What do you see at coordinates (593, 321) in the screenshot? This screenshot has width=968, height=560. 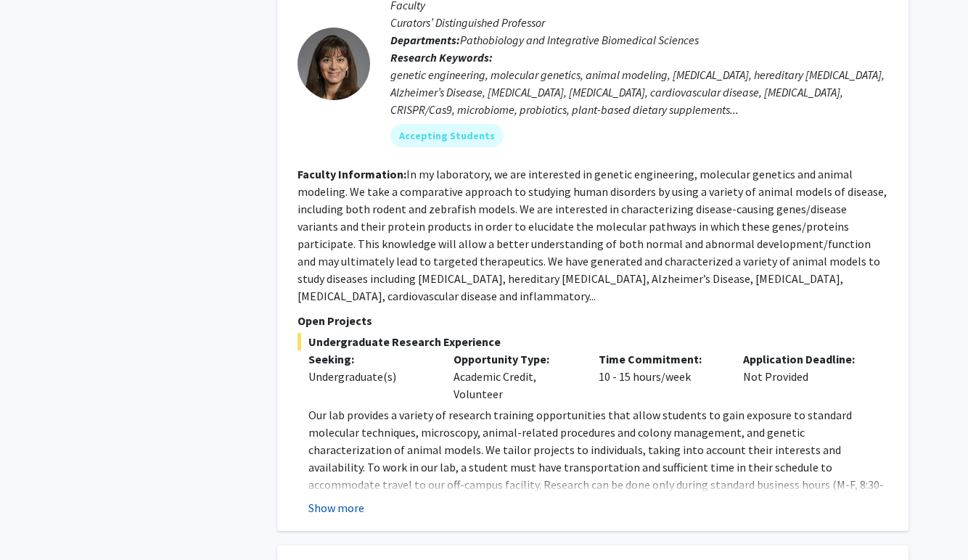 I see `p: Open Projects` at bounding box center [593, 321].